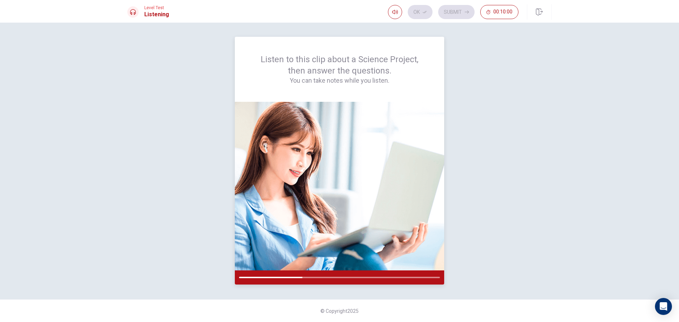  I want to click on h4: You can take notes while you listen., so click(339, 81).